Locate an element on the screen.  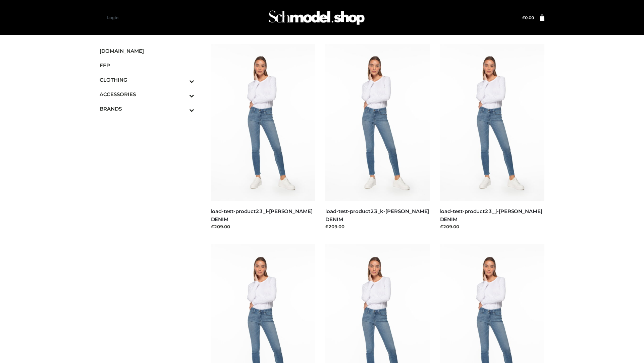
bdi: 0.00 is located at coordinates (528, 17).